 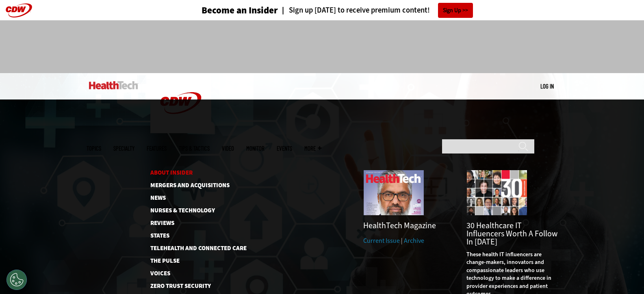 What do you see at coordinates (456, 10) in the screenshot?
I see `a: Sign Up` at bounding box center [456, 10].